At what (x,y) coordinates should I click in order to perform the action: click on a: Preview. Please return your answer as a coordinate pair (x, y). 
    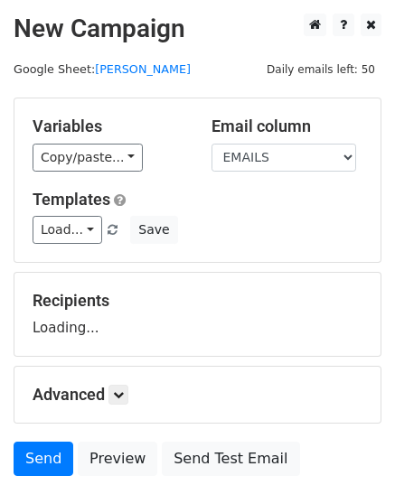
    Looking at the image, I should click on (117, 459).